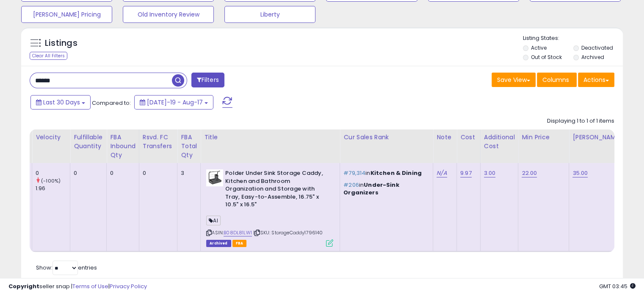 The height and width of the screenshot is (295, 644). What do you see at coordinates (122, 146) in the screenshot?
I see `div: FBA inbound Qty` at bounding box center [122, 146].